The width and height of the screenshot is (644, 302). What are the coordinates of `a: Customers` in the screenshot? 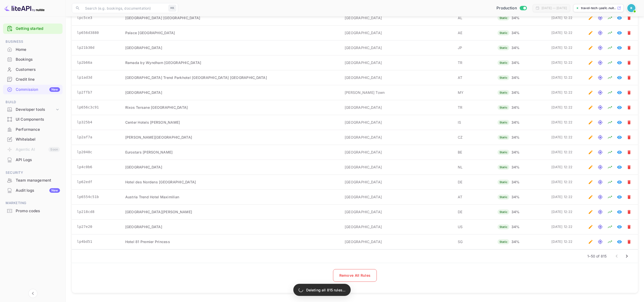 It's located at (33, 69).